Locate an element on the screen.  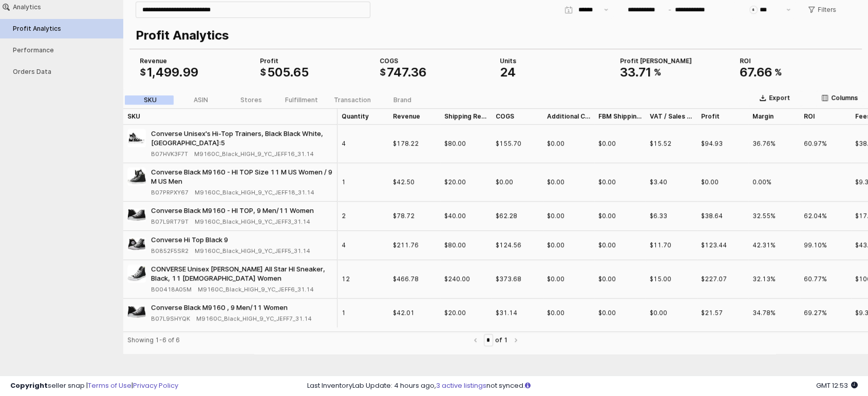
span: 1 is located at coordinates (149, 75).